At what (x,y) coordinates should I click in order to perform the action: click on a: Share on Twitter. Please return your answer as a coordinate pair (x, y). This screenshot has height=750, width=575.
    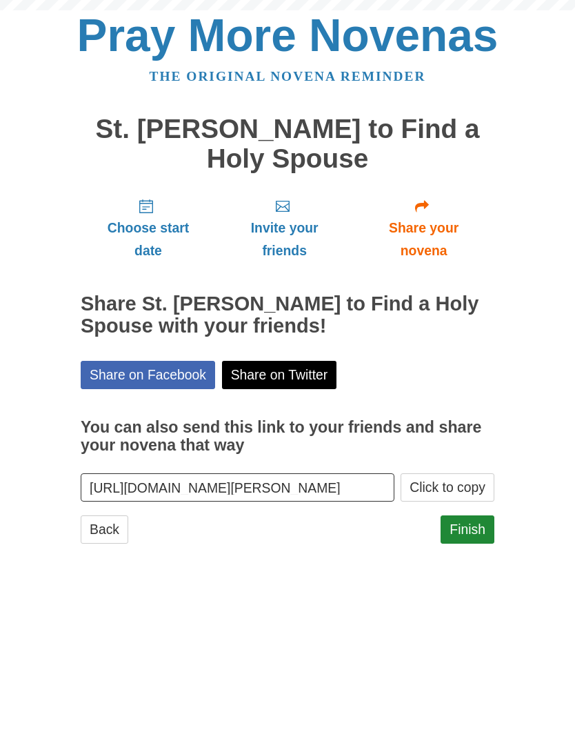
    Looking at the image, I should click on (279, 375).